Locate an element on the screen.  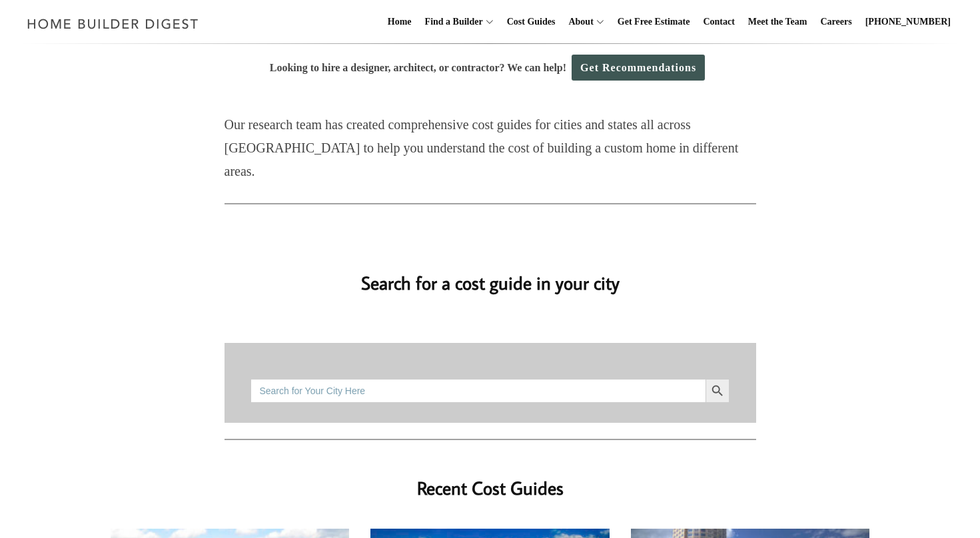
a: Home is located at coordinates (400, 22).